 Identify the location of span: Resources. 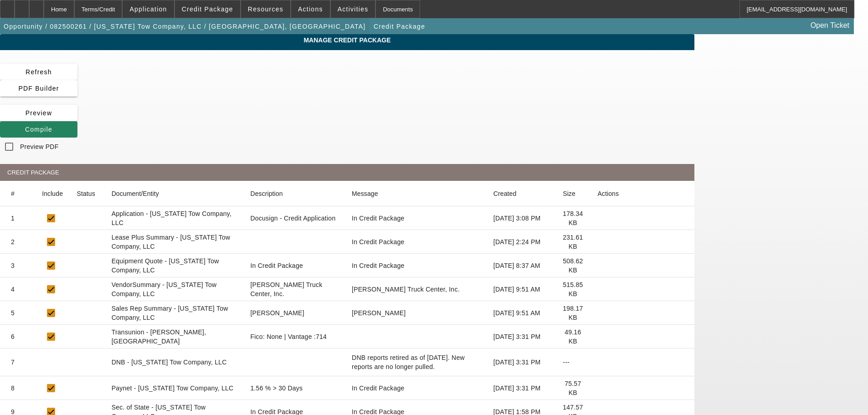
(266, 9).